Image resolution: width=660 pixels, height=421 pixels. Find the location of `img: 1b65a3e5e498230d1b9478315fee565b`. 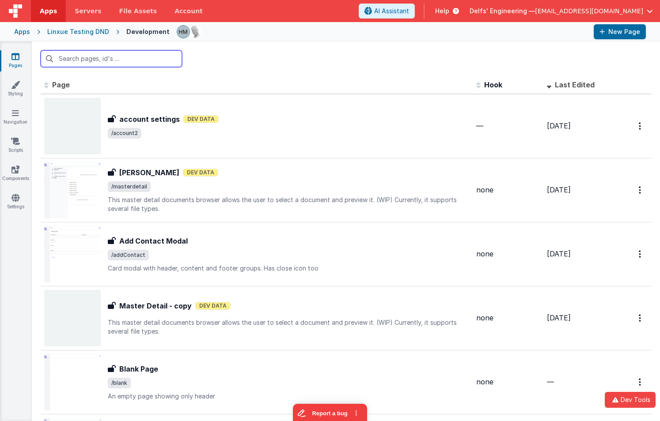

img: 1b65a3e5e498230d1b9478315fee565b is located at coordinates (183, 32).